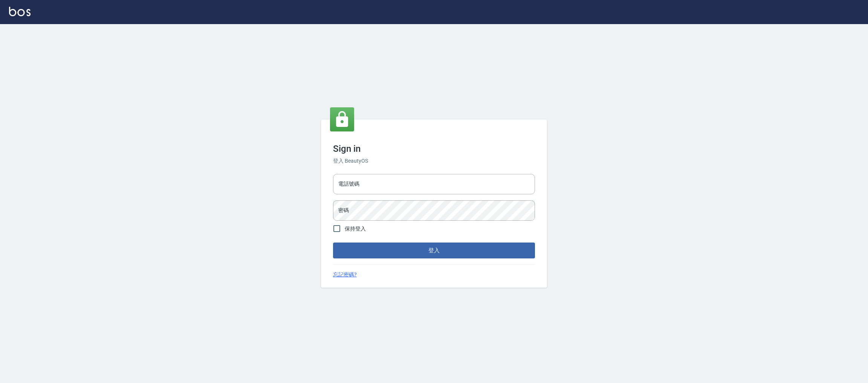 The image size is (868, 383). I want to click on h6: 登入 BeautyOS, so click(434, 161).